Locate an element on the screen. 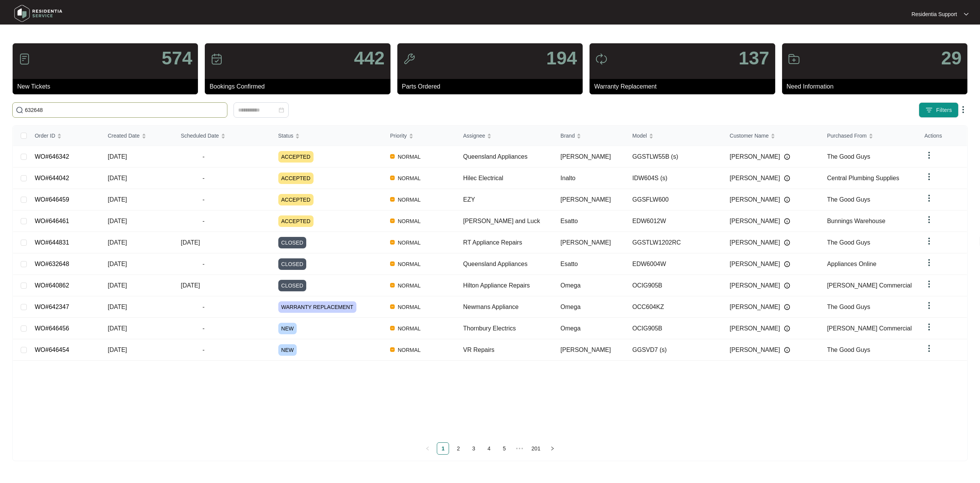 Image resolution: width=980 pixels, height=483 pixels. a: 5 is located at coordinates (504, 448).